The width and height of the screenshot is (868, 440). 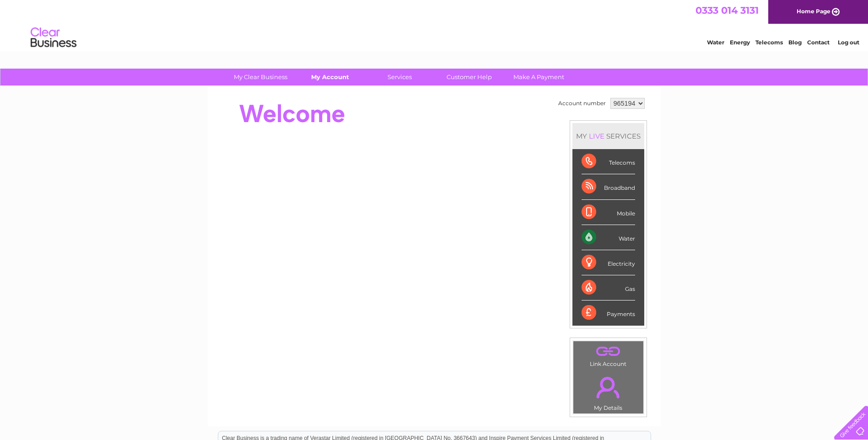 What do you see at coordinates (769, 42) in the screenshot?
I see `a: Telecoms` at bounding box center [769, 42].